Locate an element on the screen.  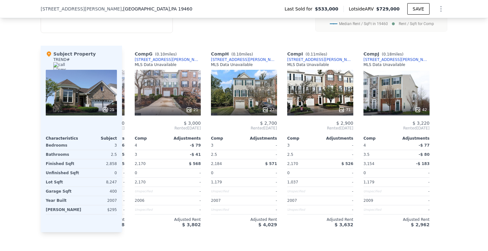
span: $ 2,900 is located at coordinates (345, 123).